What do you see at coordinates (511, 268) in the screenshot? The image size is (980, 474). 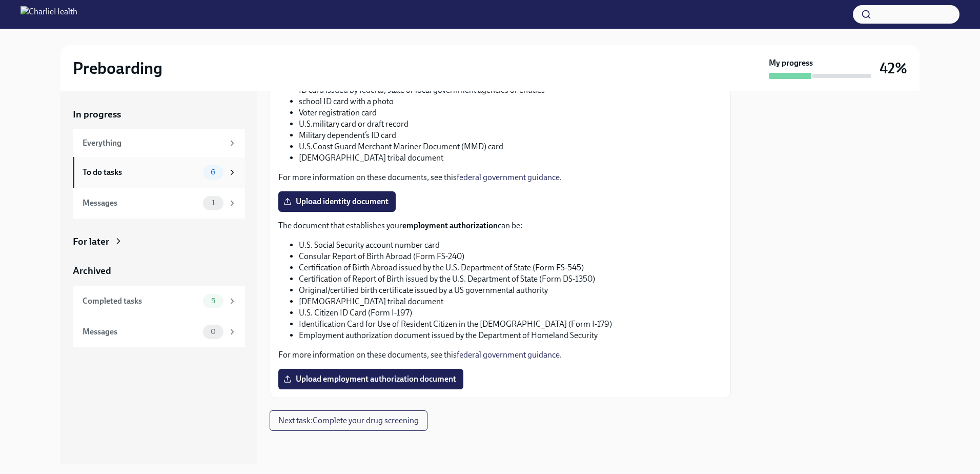 I see `li: Certification of Birth Abroad issued by the U.S. Department of State (Form FS-545)` at bounding box center [511, 268].